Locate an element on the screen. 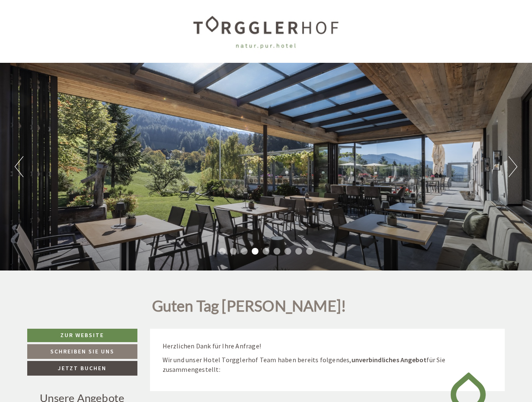  button: Previous is located at coordinates (19, 166).